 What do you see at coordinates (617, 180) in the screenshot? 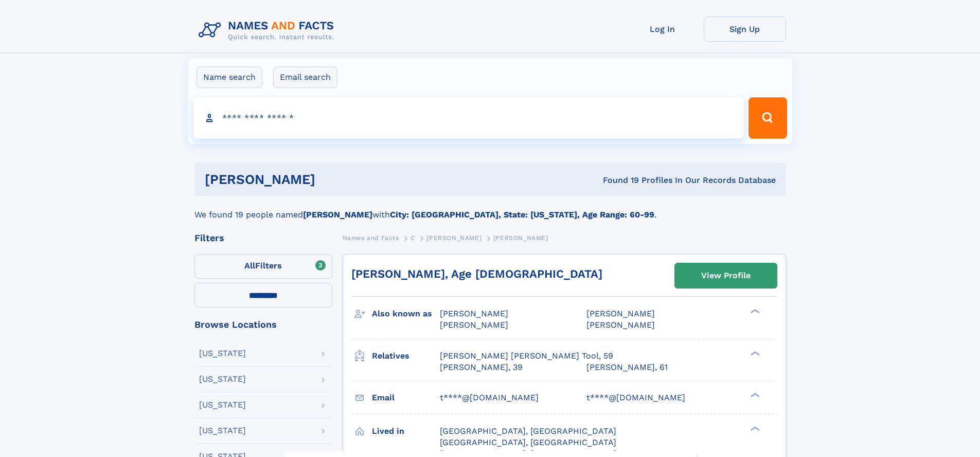
I see `div: Found 19 Profiles In Our Records Database` at bounding box center [617, 180].